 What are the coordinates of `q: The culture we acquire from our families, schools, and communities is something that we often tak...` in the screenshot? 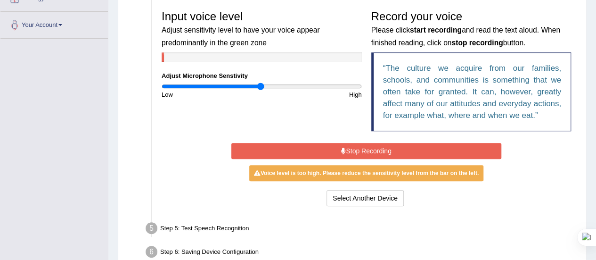 It's located at (472, 91).